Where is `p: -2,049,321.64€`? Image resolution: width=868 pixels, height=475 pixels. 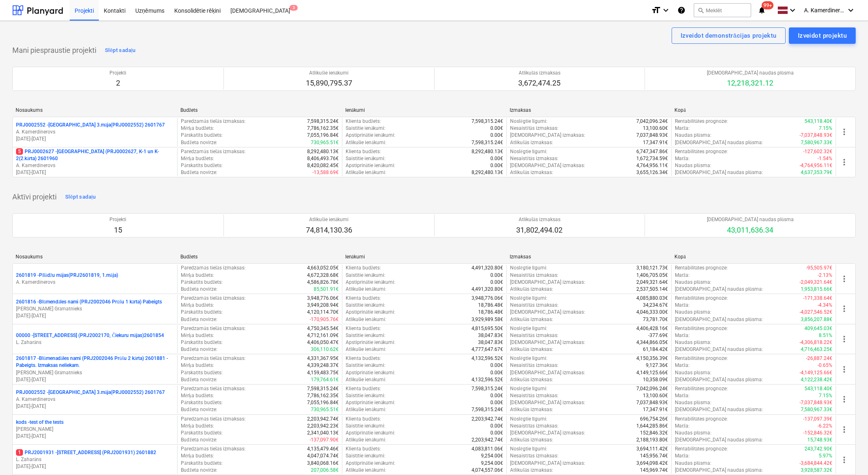 p: -2,049,321.64€ is located at coordinates (816, 282).